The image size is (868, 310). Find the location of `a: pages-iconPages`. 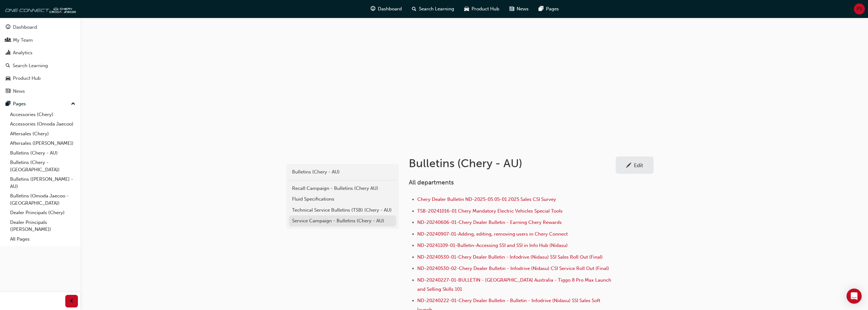

a: pages-iconPages is located at coordinates (549, 9).